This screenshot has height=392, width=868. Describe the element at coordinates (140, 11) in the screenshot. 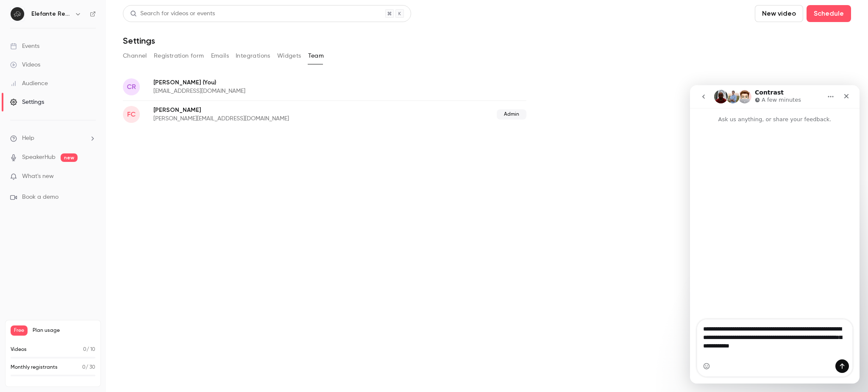

I see `button: Home` at that location.